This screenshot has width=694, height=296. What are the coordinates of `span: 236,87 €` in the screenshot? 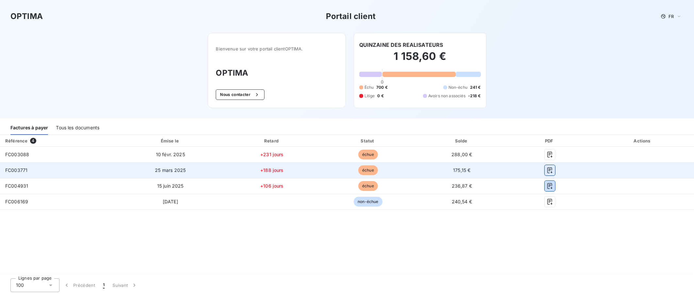 It's located at (462, 185).